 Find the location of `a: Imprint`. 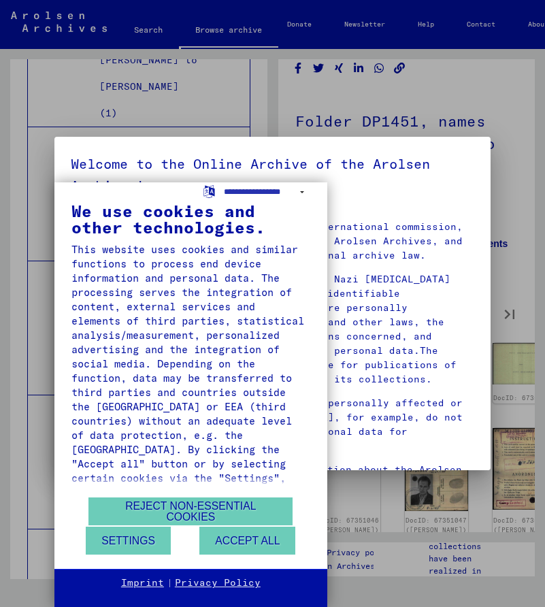

a: Imprint is located at coordinates (142, 583).